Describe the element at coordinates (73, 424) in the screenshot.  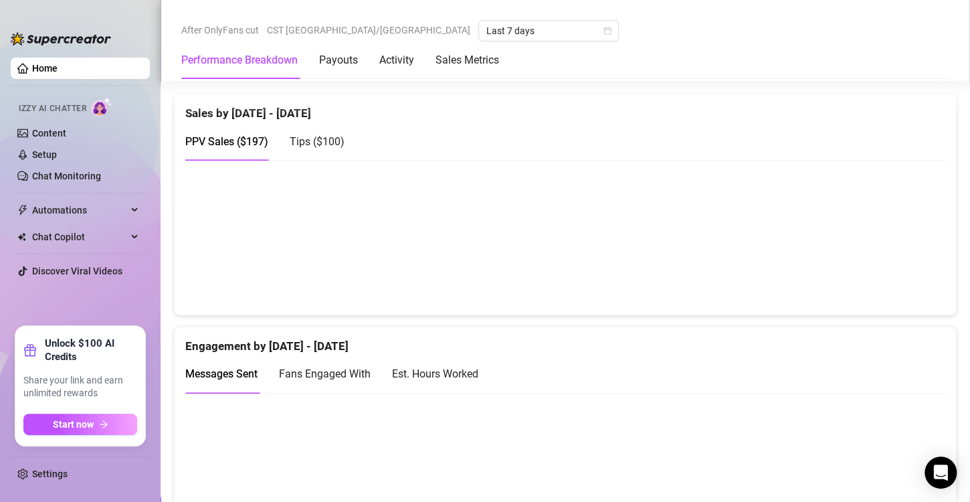
I see `span: Start now` at that location.